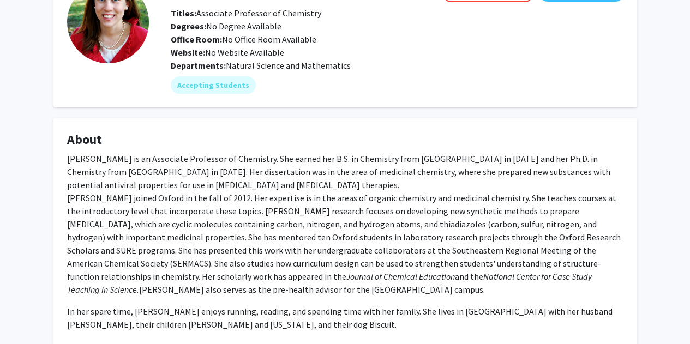  Describe the element at coordinates (188, 26) in the screenshot. I see `b: Degrees:` at that location.